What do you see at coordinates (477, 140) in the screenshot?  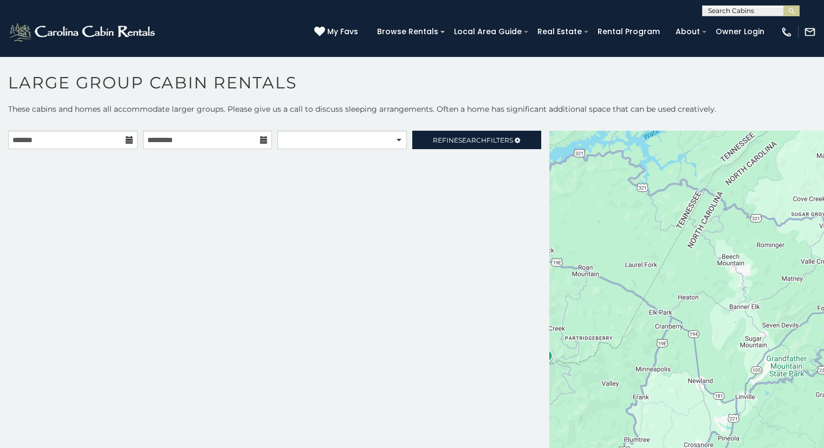 I see `a: RefineSearchFilters` at bounding box center [477, 140].